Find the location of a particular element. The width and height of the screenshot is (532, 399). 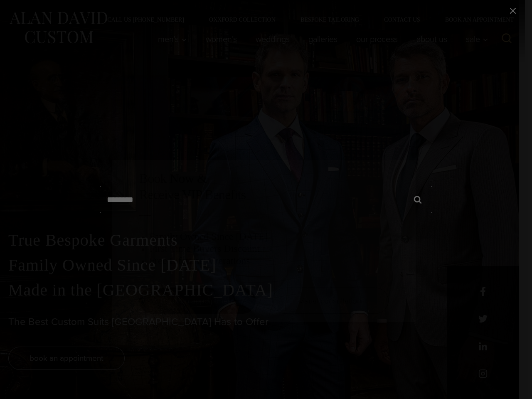

a: book an appointment is located at coordinates (197, 301).